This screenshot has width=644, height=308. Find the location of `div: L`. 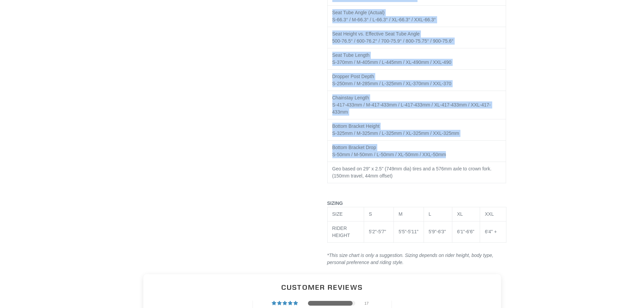

div: L is located at coordinates (438, 214).